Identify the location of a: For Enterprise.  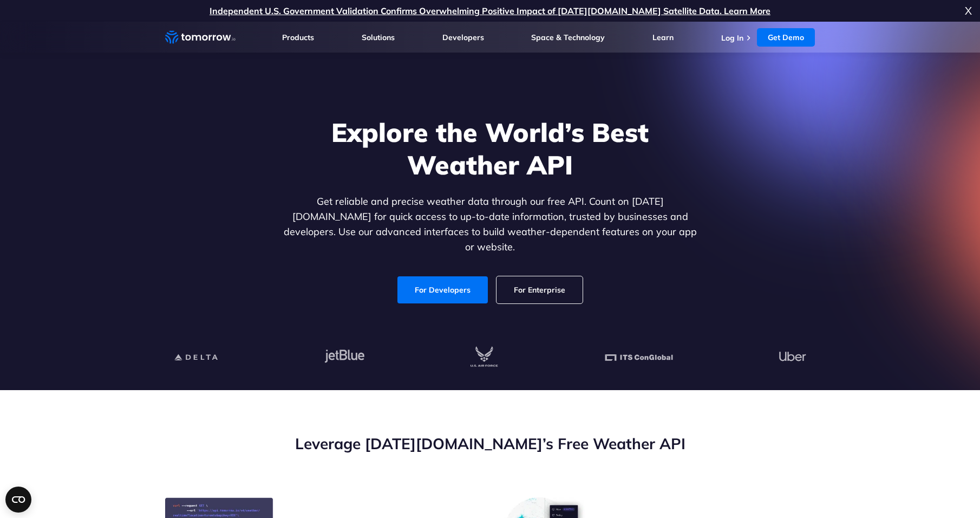
(539, 290).